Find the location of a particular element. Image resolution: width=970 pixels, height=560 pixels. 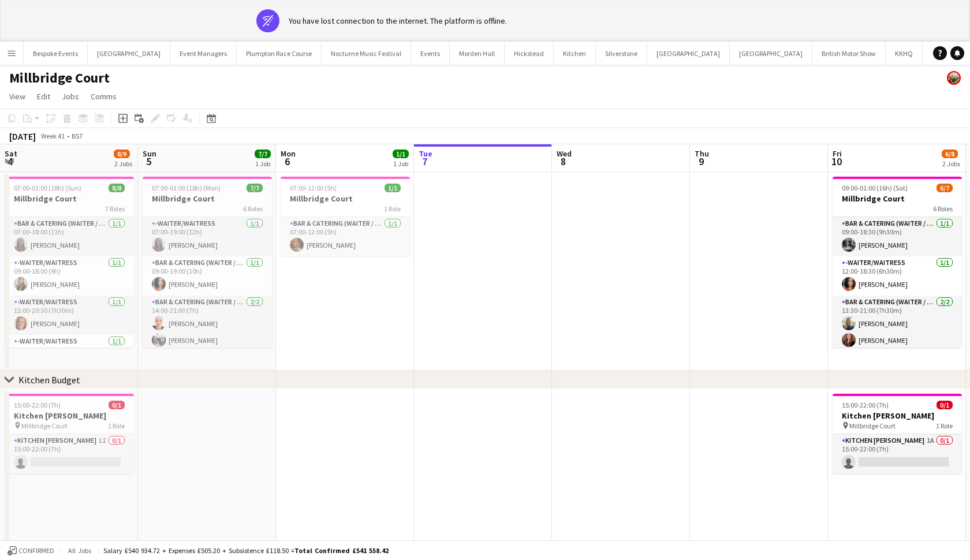

span: Sat is located at coordinates (11, 153).